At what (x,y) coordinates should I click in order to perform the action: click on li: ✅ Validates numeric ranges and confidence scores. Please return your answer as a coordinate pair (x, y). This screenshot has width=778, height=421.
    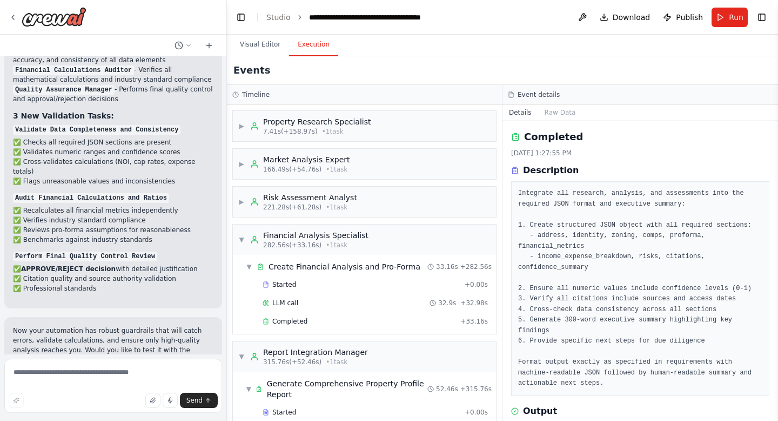
    Looking at the image, I should click on (113, 152).